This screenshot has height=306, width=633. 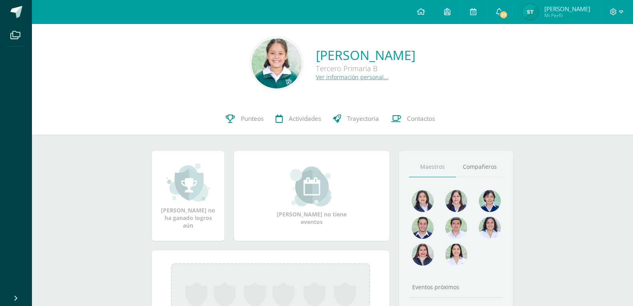 I want to click on a: Ver información personal..., so click(x=352, y=77).